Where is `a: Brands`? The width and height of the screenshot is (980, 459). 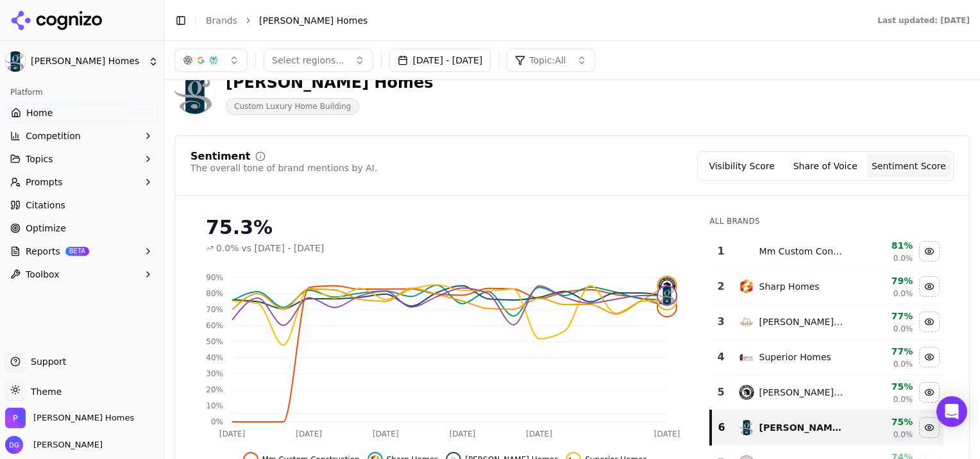 a: Brands is located at coordinates (221, 21).